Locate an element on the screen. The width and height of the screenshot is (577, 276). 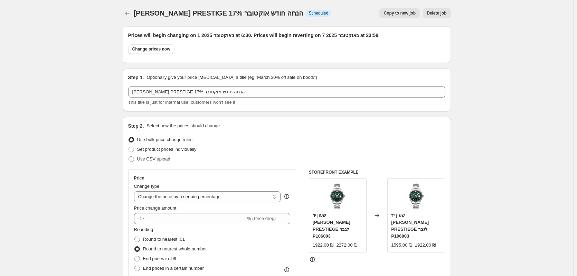
h2: Prices will begin changing on 1 באוקטובר 2025 at 6:30. Prices will begin reverting on 7 באוקטובר ... is located at coordinates (287, 35).